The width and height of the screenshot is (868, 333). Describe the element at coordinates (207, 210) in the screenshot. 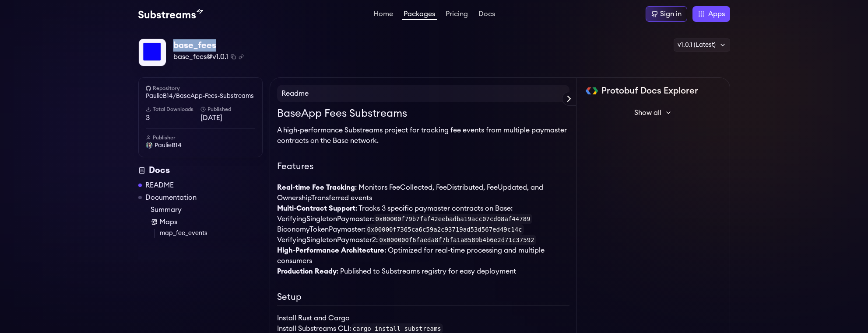

I see `a: Summary` at that location.